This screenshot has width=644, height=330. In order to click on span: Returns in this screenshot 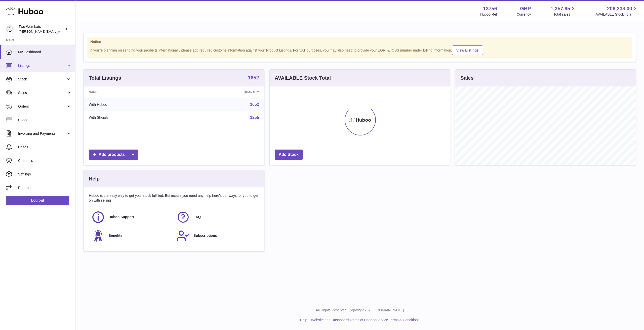, I will do `click(45, 188)`.